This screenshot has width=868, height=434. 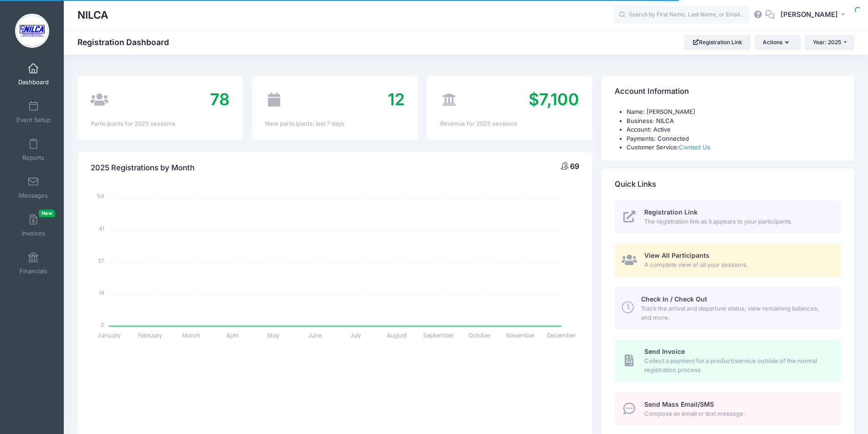 I want to click on button: Actions, so click(x=777, y=42).